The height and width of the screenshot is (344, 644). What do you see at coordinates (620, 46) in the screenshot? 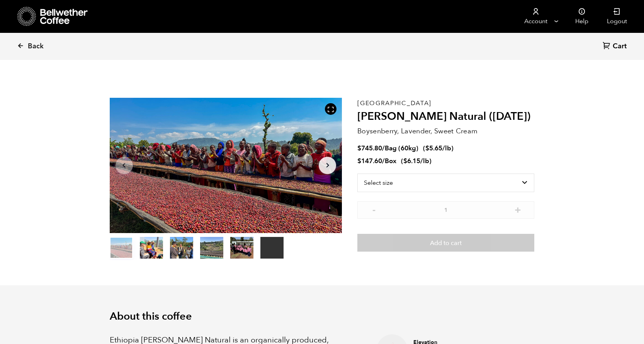
I see `span: Cart` at bounding box center [620, 46].